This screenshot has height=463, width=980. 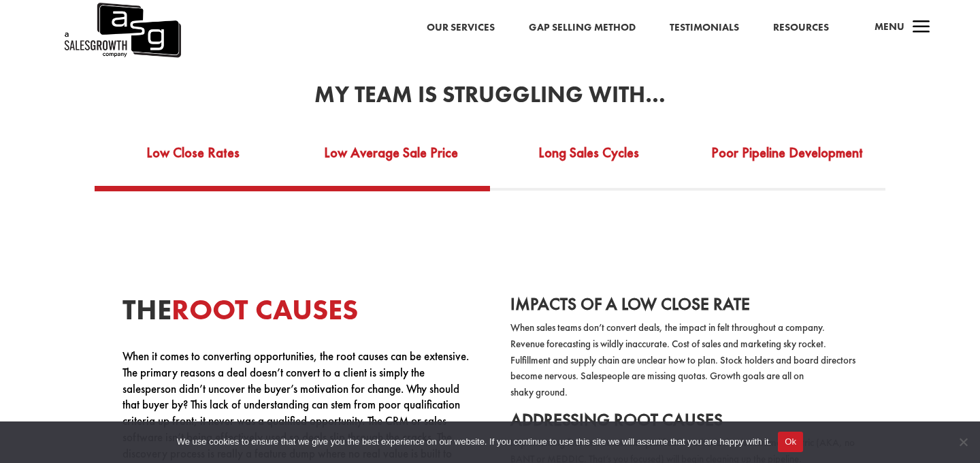 I want to click on h4: Impacts of a Low Close Rate, so click(x=684, y=308).